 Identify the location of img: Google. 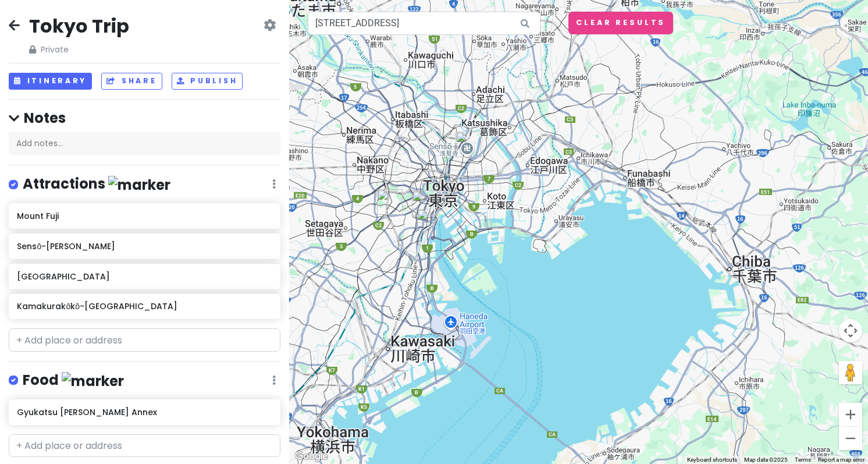
(311, 456).